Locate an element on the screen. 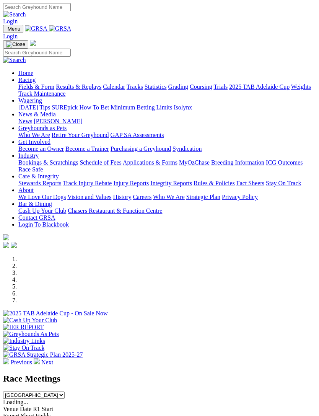 The height and width of the screenshot is (416, 319). a: About is located at coordinates (26, 190).